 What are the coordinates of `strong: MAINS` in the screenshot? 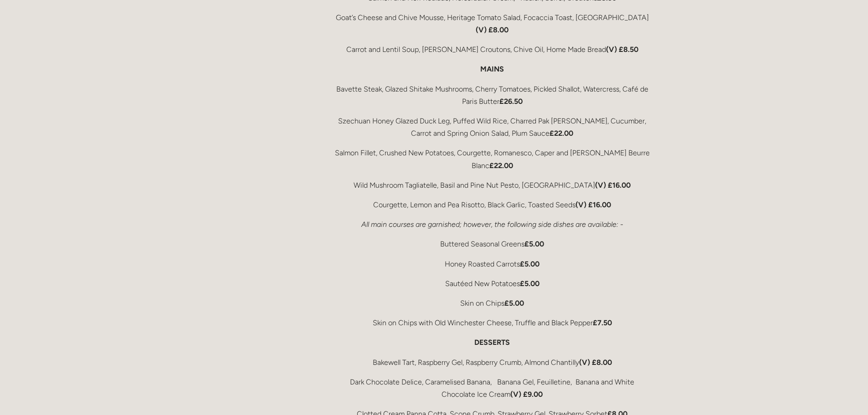 It's located at (492, 69).